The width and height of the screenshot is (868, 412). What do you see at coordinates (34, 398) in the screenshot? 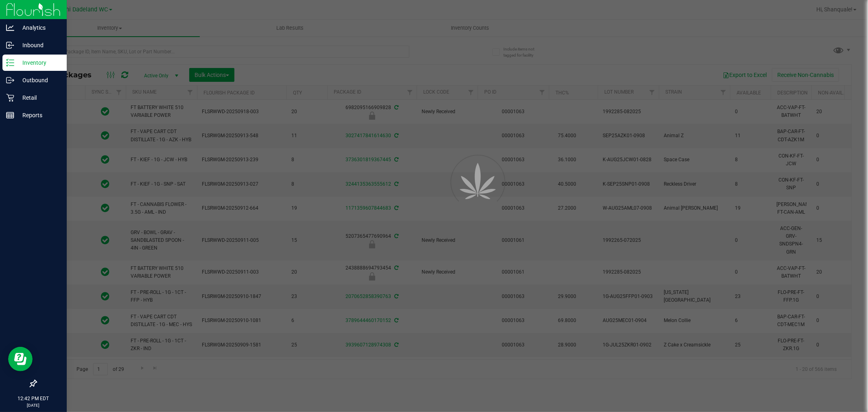
I see `p: 12:42 PM EDT` at bounding box center [34, 398].